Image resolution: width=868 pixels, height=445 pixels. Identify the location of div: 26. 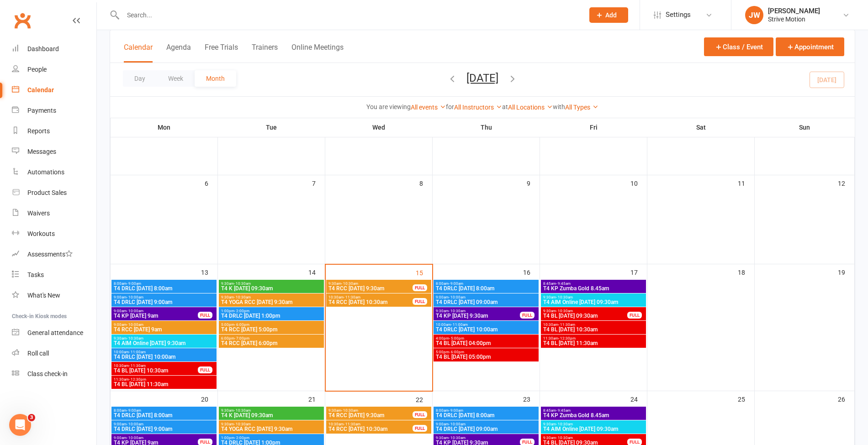
(846, 398).